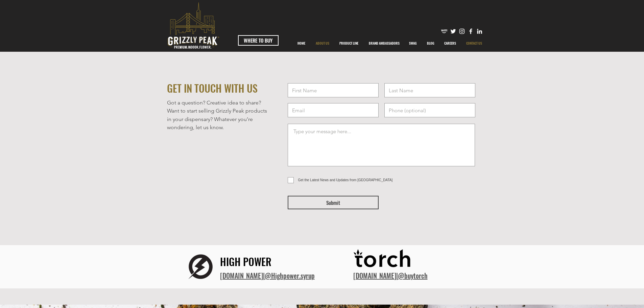  Describe the element at coordinates (453, 31) in the screenshot. I see `a: Twitter` at that location.